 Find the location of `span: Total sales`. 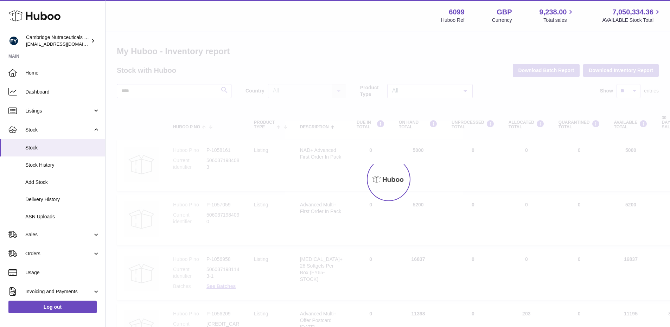

span: Total sales is located at coordinates (559, 20).